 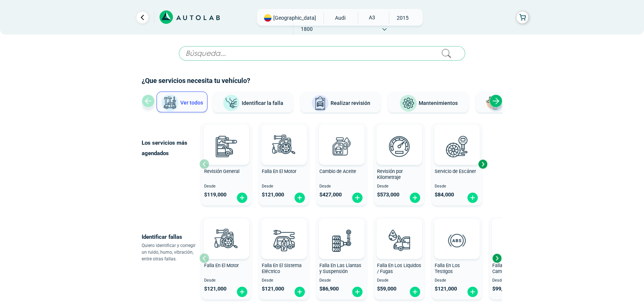 What do you see at coordinates (306, 29) in the screenshot?
I see `span: 1800` at bounding box center [306, 29].